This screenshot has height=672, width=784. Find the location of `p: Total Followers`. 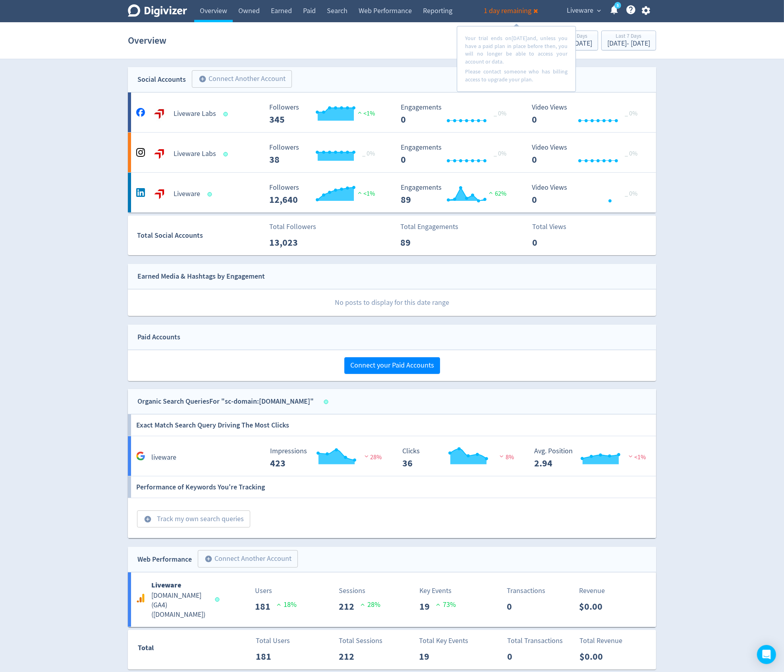

p: Total Followers is located at coordinates (293, 227).